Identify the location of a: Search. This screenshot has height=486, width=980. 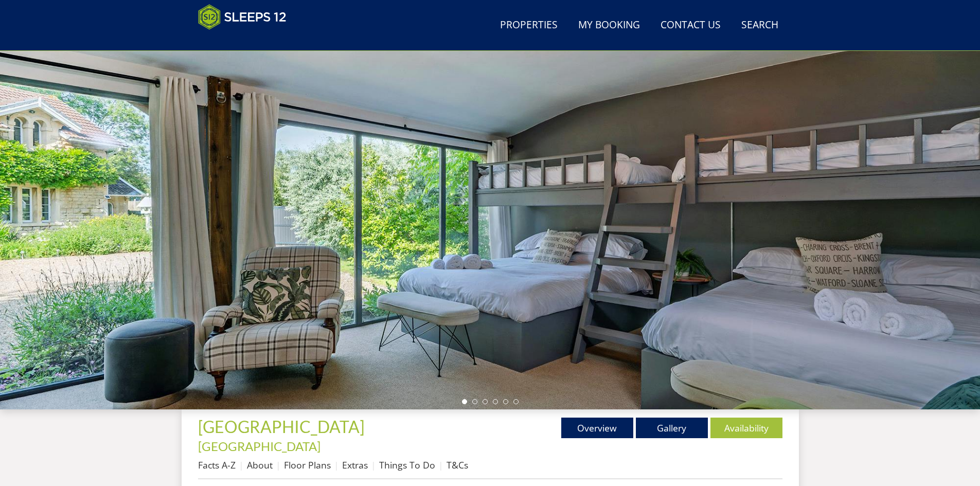
(760, 25).